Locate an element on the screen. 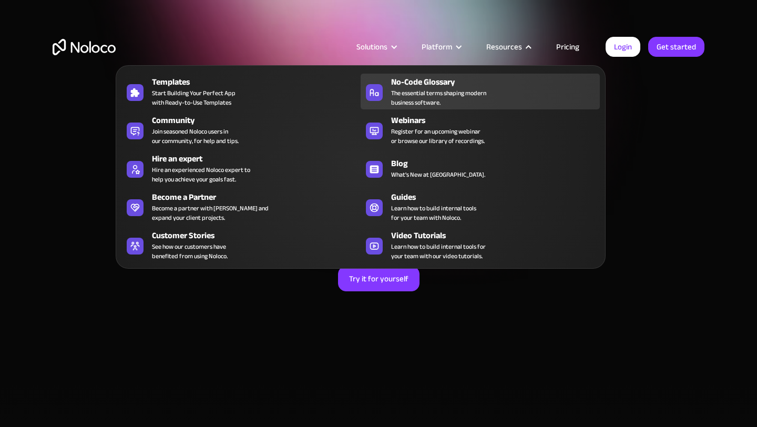  h2: Build Custom Internal Tools to Streamline Business Operations is located at coordinates (379, 166).